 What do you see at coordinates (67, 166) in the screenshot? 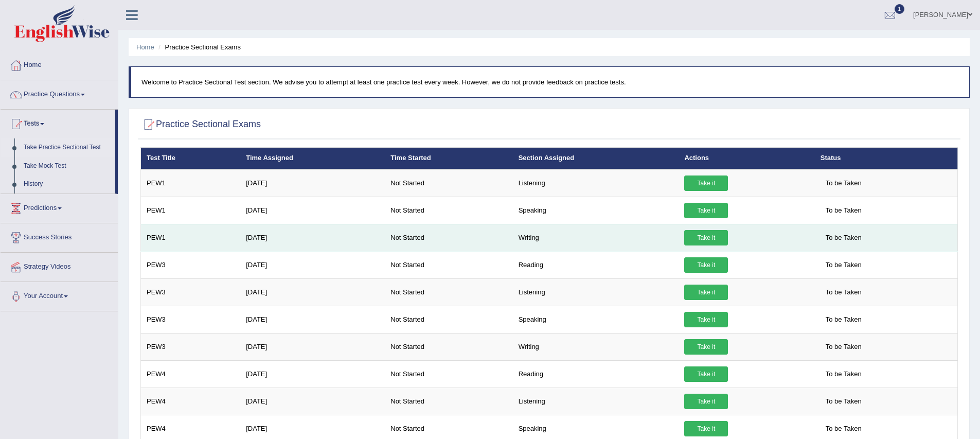
I see `a: Take Mock Test` at bounding box center [67, 166].